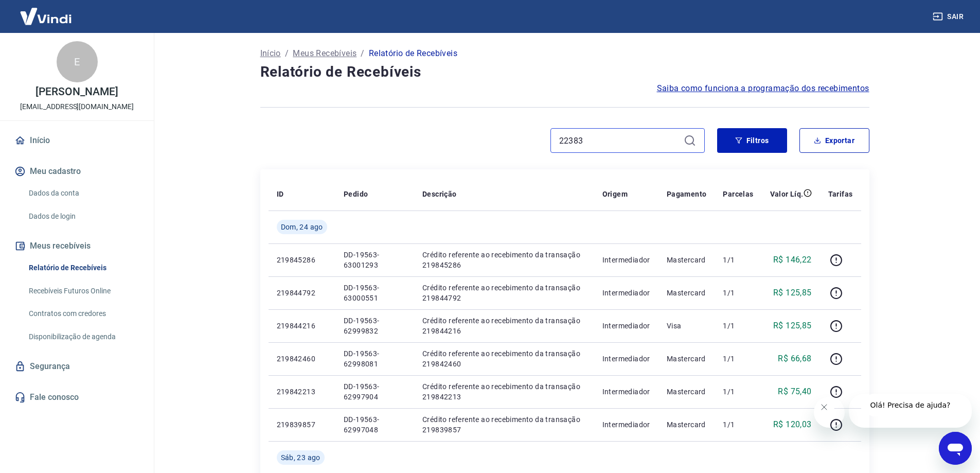 The image size is (980, 473). Describe the element at coordinates (841, 194) in the screenshot. I see `p: Tarifas` at that location.